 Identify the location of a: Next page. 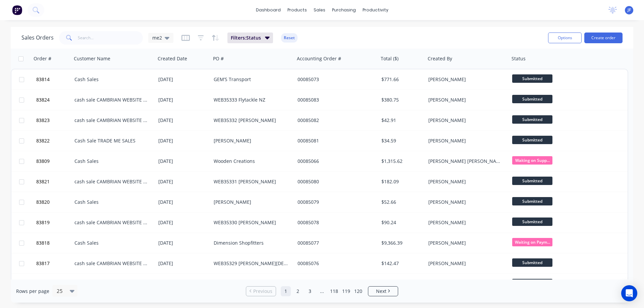
(383, 291).